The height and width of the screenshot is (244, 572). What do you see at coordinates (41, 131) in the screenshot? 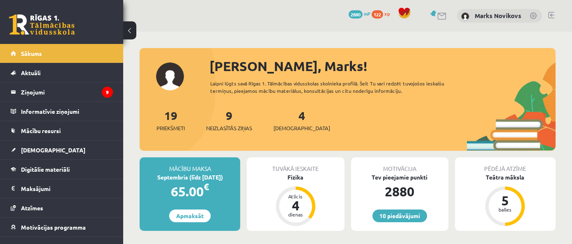
I see `span: Mācību resursi` at bounding box center [41, 131].